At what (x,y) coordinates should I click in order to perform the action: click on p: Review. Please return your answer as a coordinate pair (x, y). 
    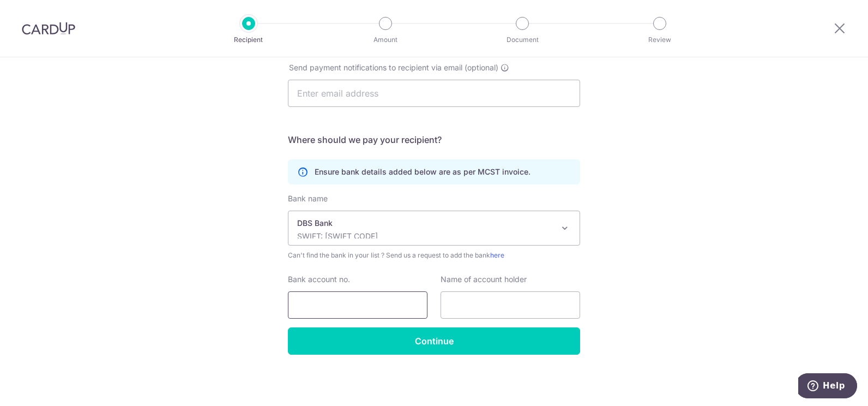
    Looking at the image, I should click on (660, 40).